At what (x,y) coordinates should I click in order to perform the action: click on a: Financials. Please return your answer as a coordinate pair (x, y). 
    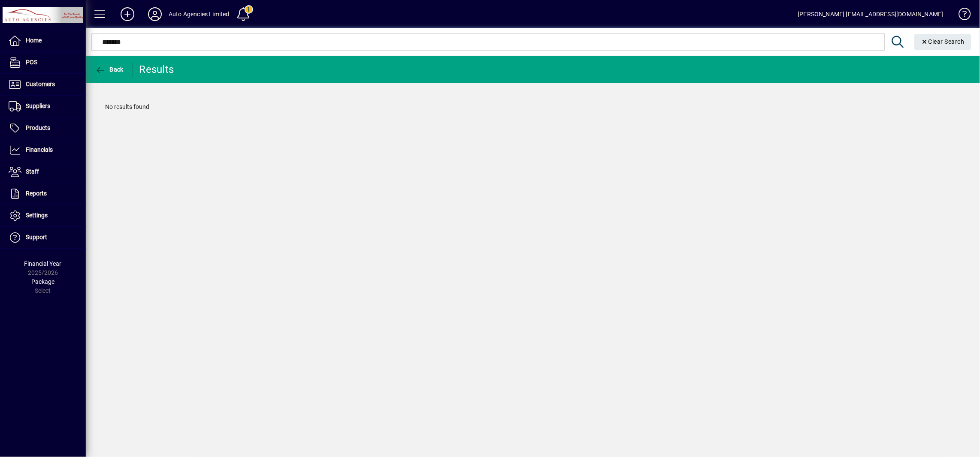
    Looking at the image, I should click on (45, 150).